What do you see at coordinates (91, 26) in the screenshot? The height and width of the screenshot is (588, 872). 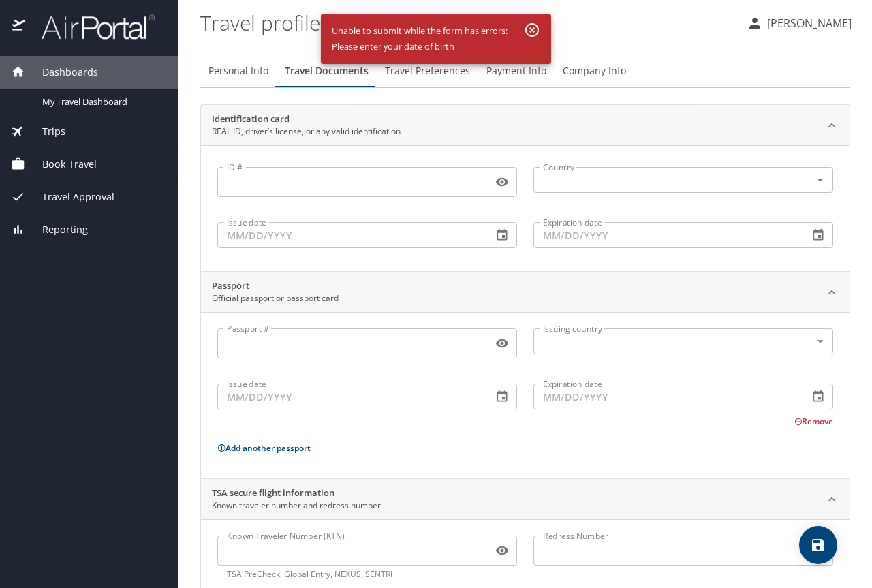 I see `img: airportal-logo.png` at bounding box center [91, 26].